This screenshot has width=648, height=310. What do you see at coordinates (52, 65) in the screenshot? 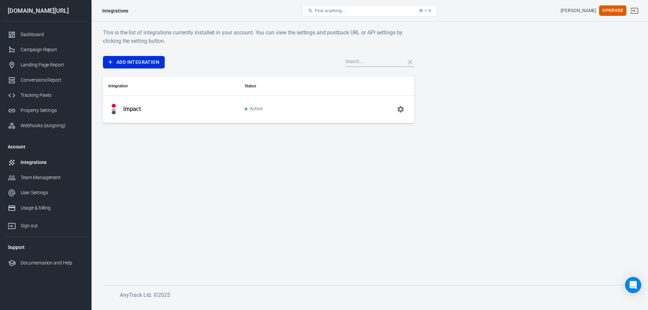
I see `div: Landing Page Report` at bounding box center [52, 65].